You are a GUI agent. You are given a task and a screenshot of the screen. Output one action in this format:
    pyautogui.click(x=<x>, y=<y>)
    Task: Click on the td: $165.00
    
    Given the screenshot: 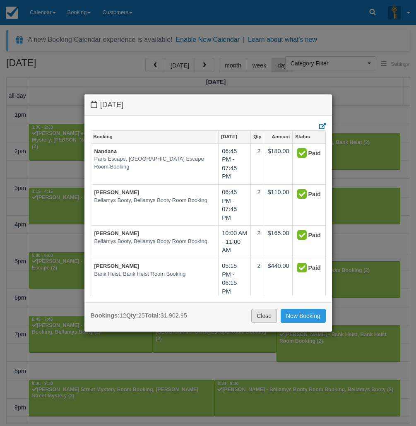 What is the action you would take?
    pyautogui.click(x=278, y=242)
    